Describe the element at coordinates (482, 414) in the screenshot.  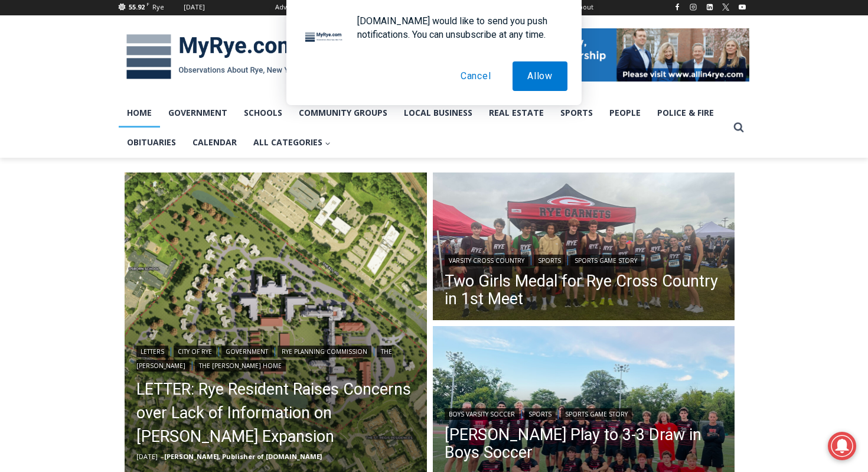
I see `a: Boys Varsity Soccer` at that location.